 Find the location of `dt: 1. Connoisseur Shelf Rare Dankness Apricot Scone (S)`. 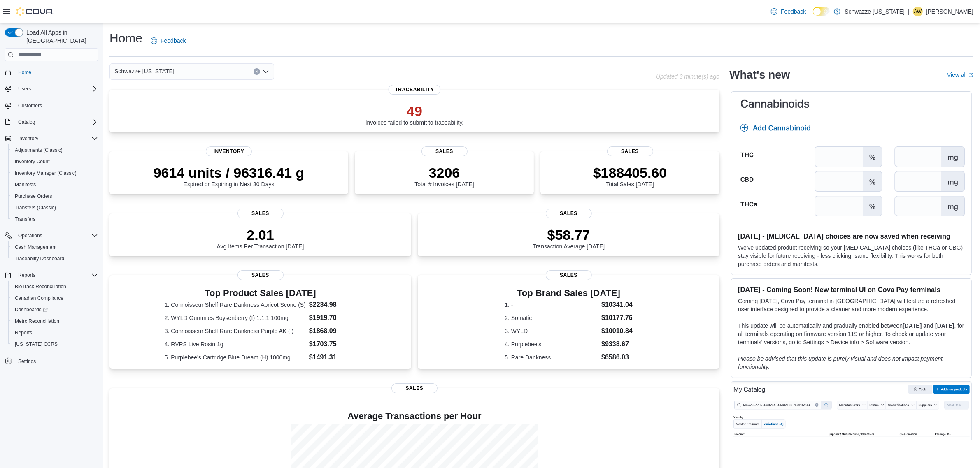

dt: 1. Connoisseur Shelf Rare Dankness Apricot Scone (S) is located at coordinates (235, 305).